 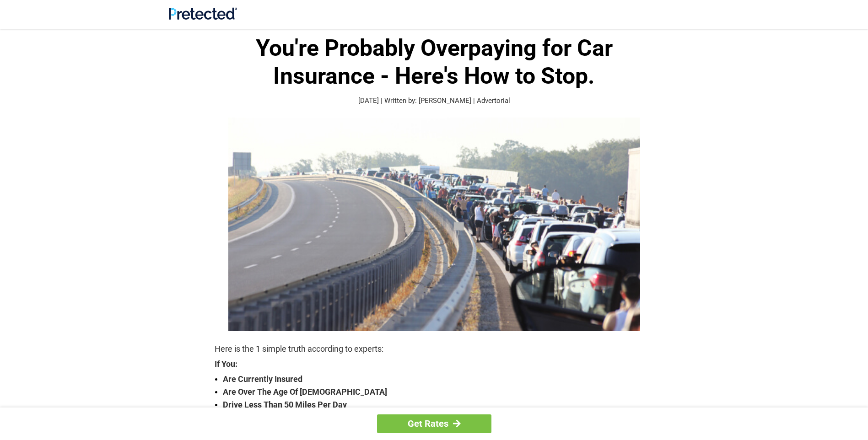 I want to click on strong: Are Currently Insured, so click(x=438, y=379).